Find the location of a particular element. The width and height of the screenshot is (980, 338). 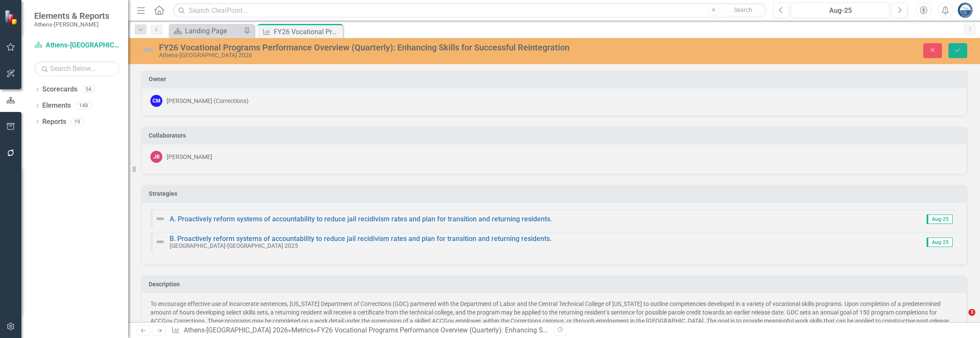

div: Aug-25 is located at coordinates (840, 10).